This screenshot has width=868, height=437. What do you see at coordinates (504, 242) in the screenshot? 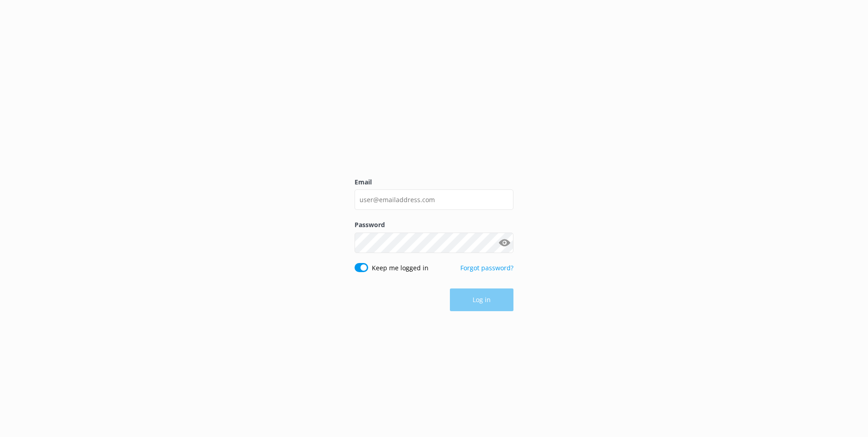
I see `button: Show password` at bounding box center [504, 242].